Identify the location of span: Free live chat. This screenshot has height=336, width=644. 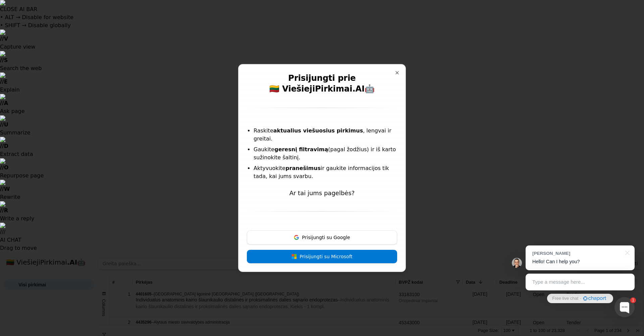
(565, 298).